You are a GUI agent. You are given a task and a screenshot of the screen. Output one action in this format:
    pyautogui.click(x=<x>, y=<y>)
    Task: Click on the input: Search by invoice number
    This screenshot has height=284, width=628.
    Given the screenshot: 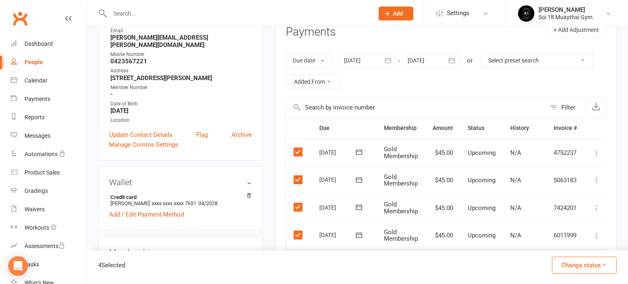 What is the action you would take?
    pyautogui.click(x=416, y=107)
    